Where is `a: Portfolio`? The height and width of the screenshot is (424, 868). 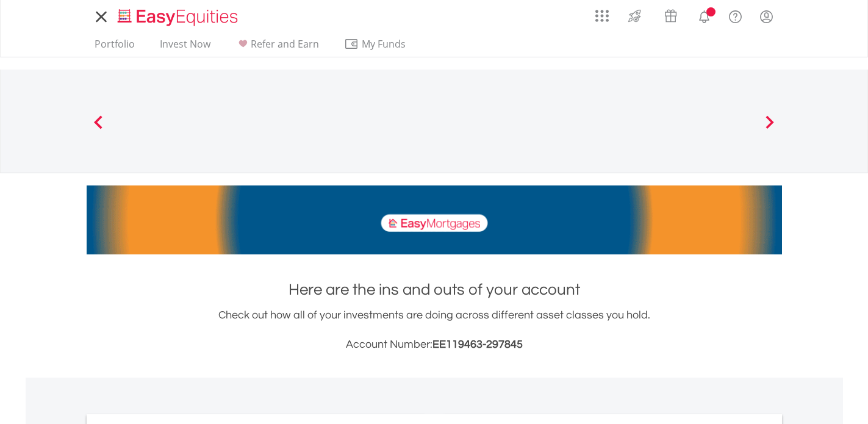
a: Portfolio is located at coordinates (114, 47).